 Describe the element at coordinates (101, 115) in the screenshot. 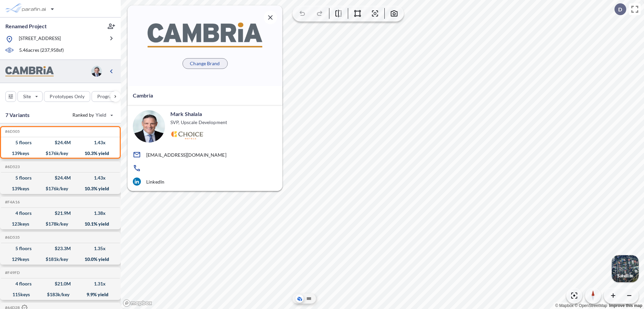

I see `span: Yield` at that location.